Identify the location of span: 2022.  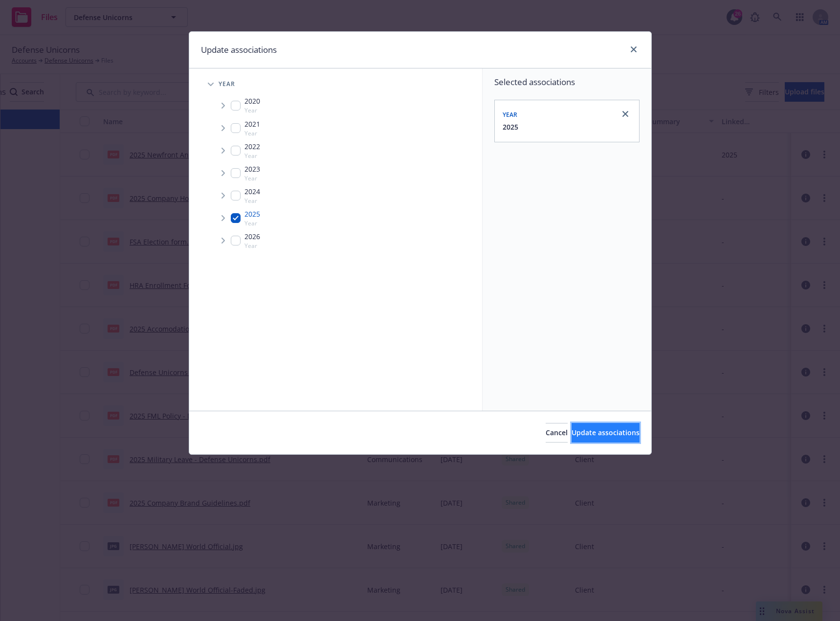
(252, 146).